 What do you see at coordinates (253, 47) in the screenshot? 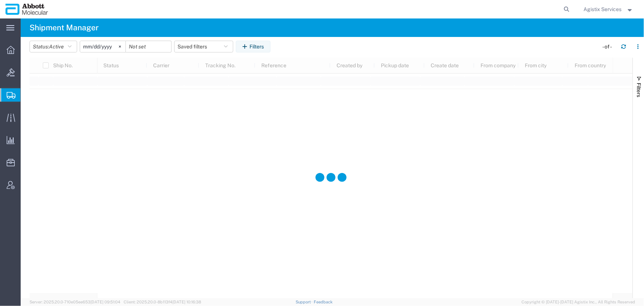
I see `button: Filters` at bounding box center [253, 47].